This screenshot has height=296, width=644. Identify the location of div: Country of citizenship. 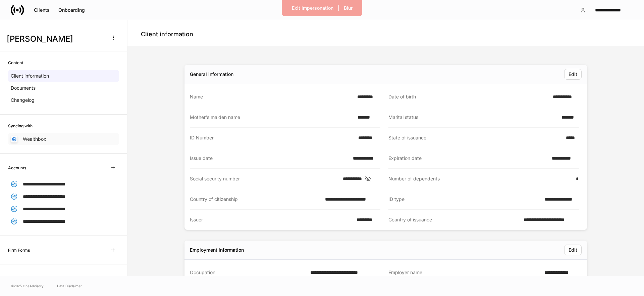
(255, 199).